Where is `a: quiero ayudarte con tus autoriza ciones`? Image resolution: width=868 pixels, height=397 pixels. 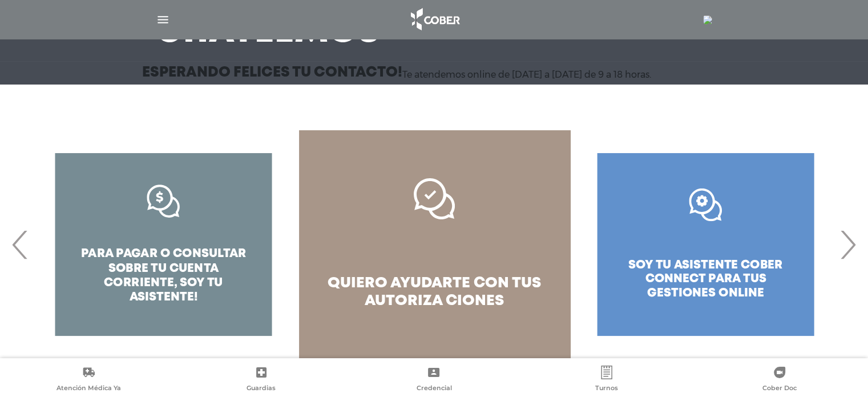
a: quiero ayudarte con tus autoriza ciones is located at coordinates (434, 244).